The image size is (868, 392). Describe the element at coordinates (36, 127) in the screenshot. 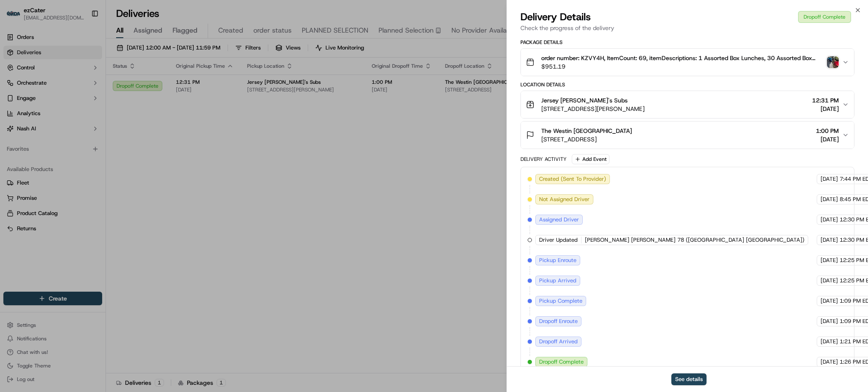

I see `a: 📗Knowledge Base` at that location.